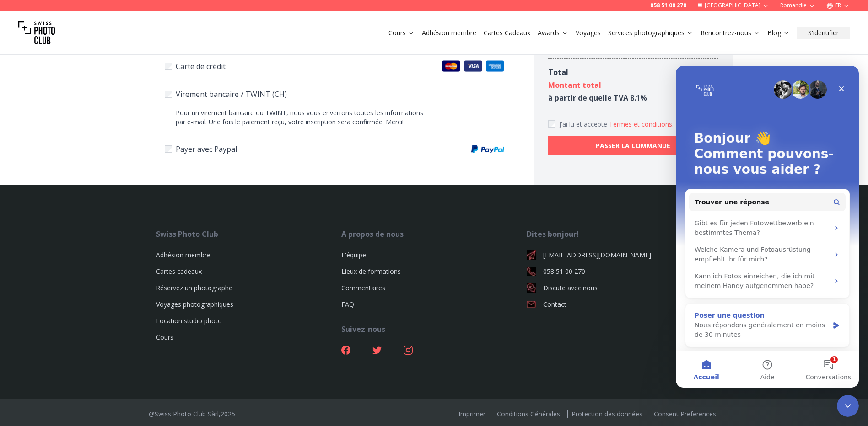  Describe the element at coordinates (553, 33) in the screenshot. I see `button: Awards` at that location.